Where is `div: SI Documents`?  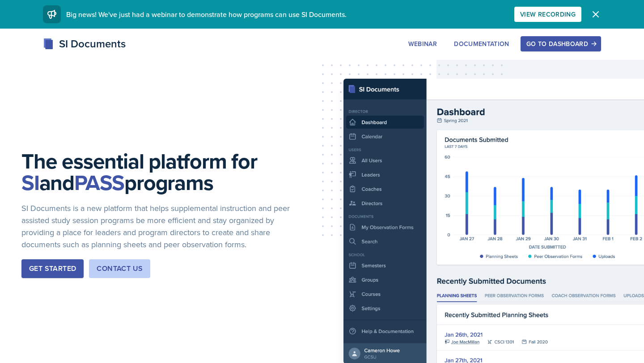
div: SI Documents is located at coordinates (84, 44).